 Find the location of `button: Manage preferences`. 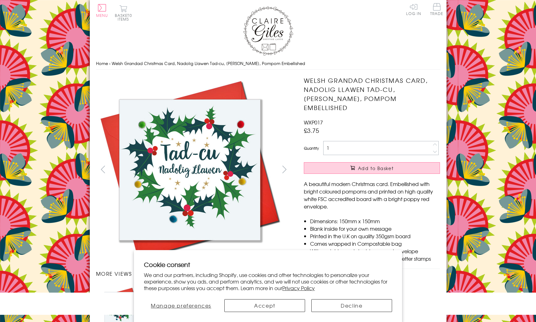

button: Manage preferences is located at coordinates (181, 306).